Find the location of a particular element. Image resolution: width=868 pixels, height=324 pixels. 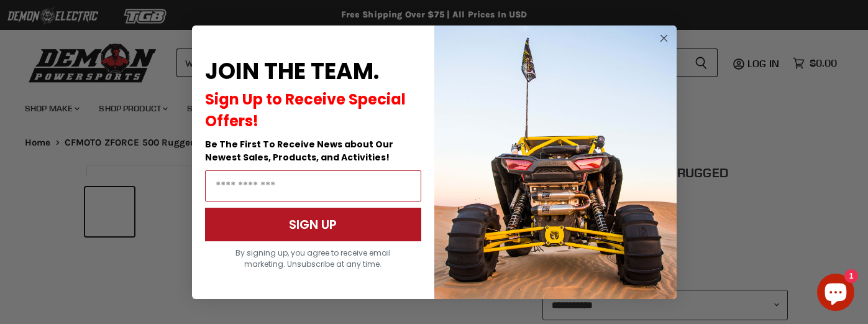

button: Close dialog is located at coordinates (664, 38).